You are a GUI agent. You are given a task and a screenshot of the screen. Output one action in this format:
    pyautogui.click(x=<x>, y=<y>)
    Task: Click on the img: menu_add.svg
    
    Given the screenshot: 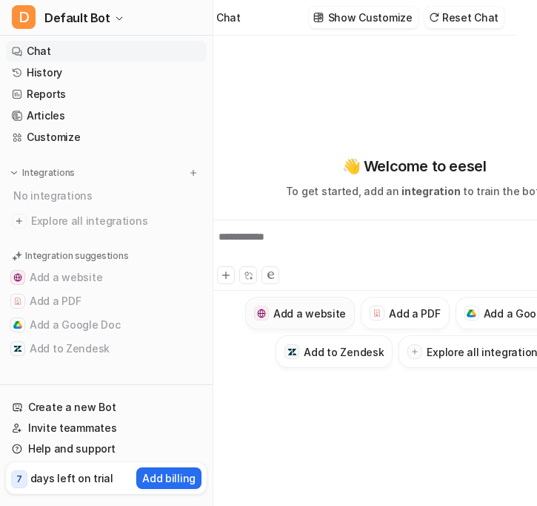 What is the action you would take?
    pyautogui.click(x=193, y=173)
    